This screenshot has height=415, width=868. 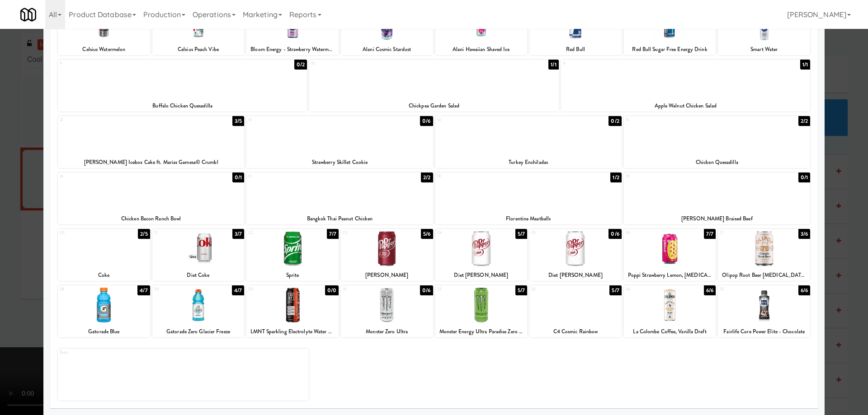 I want to click on div: 67/7Red Bull, so click(x=576, y=29).